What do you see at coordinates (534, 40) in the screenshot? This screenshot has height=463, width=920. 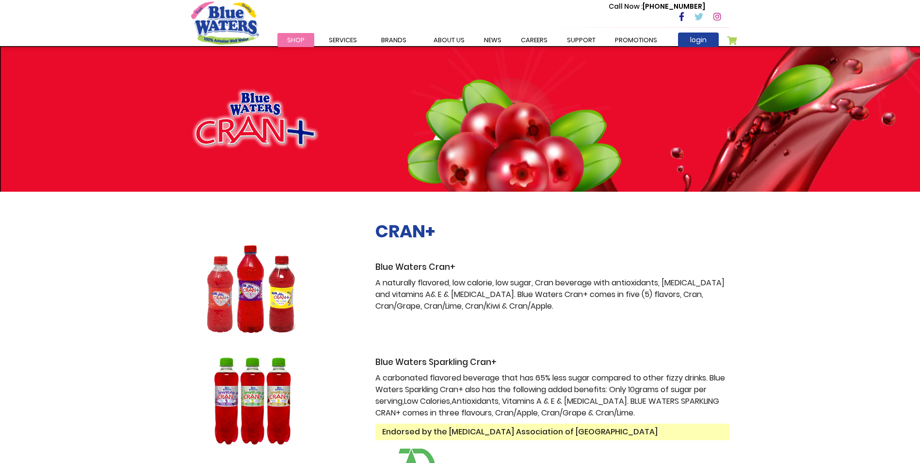 I see `a: careers` at bounding box center [534, 40].